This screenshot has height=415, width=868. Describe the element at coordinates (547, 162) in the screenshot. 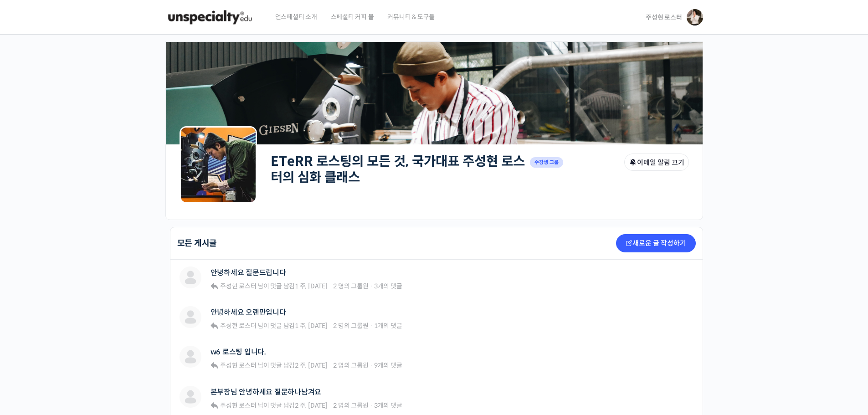

I see `span: 수강생 그룹` at that location.